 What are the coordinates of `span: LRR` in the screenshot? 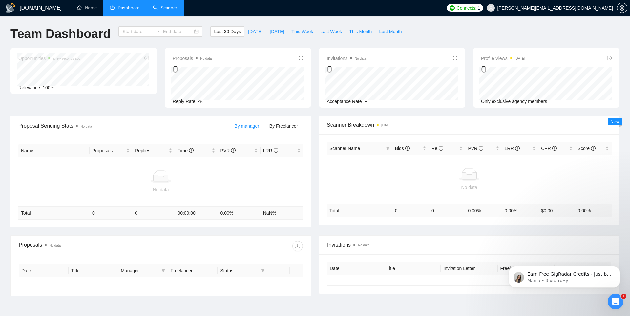 It's located at (512, 148).